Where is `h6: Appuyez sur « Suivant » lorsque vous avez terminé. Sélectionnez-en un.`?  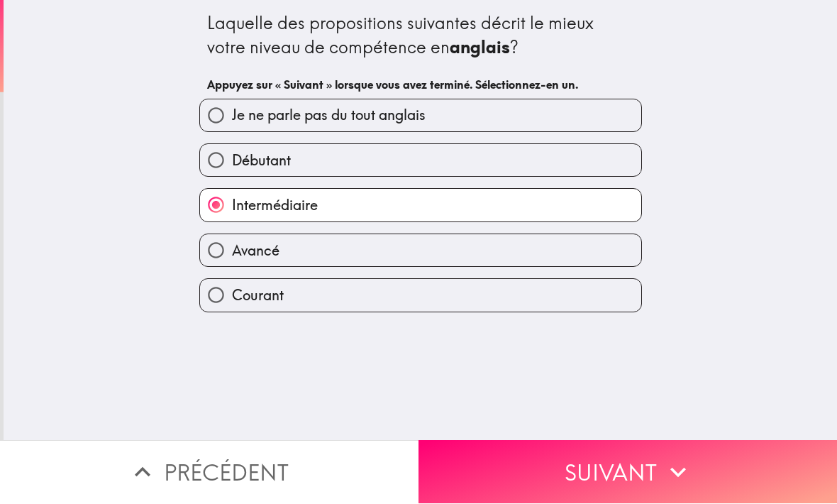
h6: Appuyez sur « Suivant » lorsque vous avez terminé. Sélectionnez-en un. is located at coordinates (420, 85).